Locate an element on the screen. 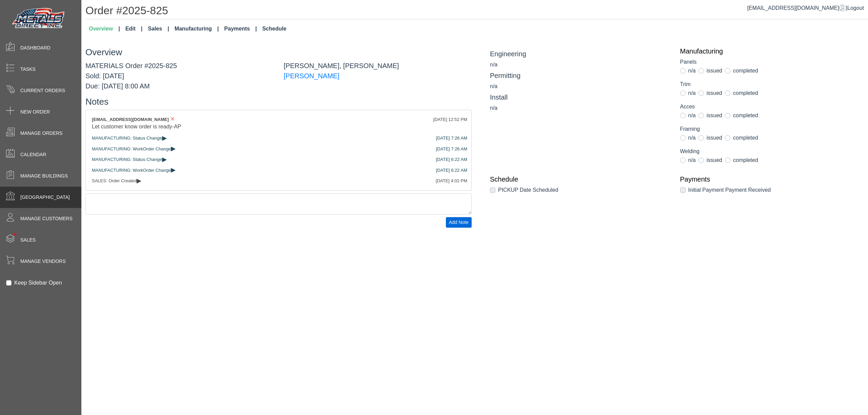 Image resolution: width=868 pixels, height=415 pixels. h1: Order #2025-825 is located at coordinates (477, 12).